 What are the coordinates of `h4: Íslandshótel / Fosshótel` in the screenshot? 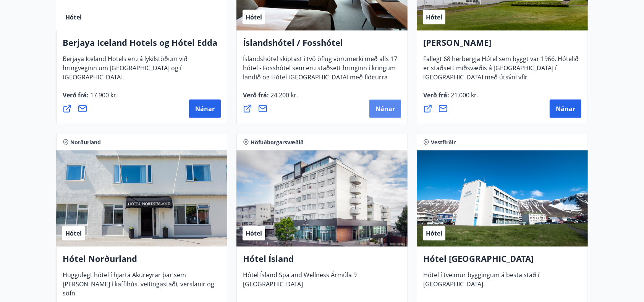 It's located at (322, 46).